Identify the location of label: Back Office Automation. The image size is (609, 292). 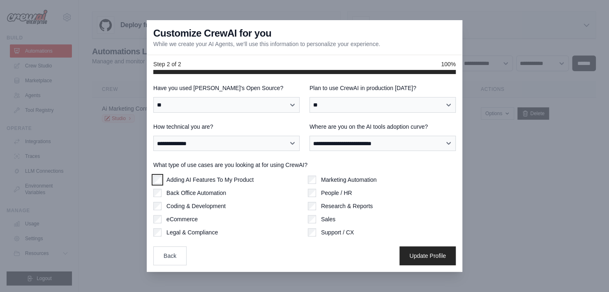
(196, 193).